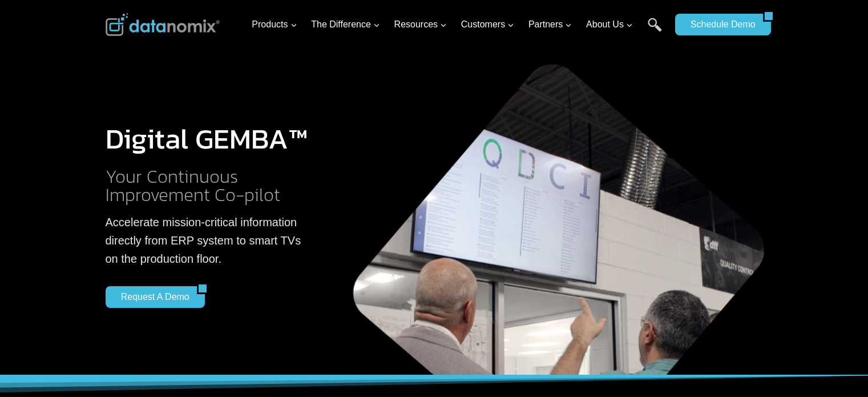 This screenshot has height=397, width=868. Describe the element at coordinates (207, 139) in the screenshot. I see `h1: Digital GEMBA™` at that location.